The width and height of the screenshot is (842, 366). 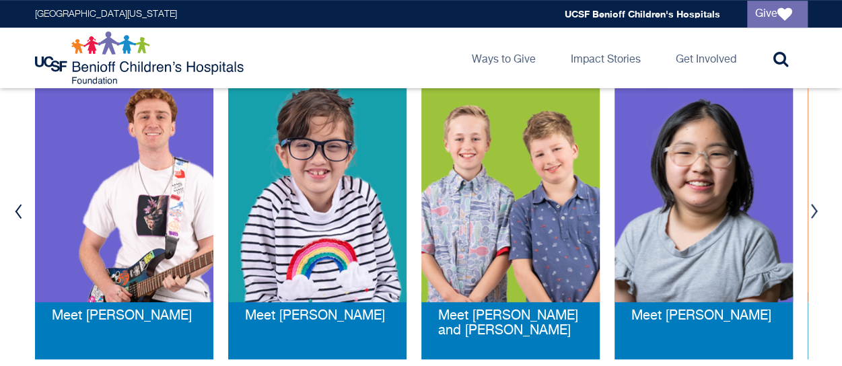 I want to click on img: ashley-web_0.png, so click(x=704, y=193).